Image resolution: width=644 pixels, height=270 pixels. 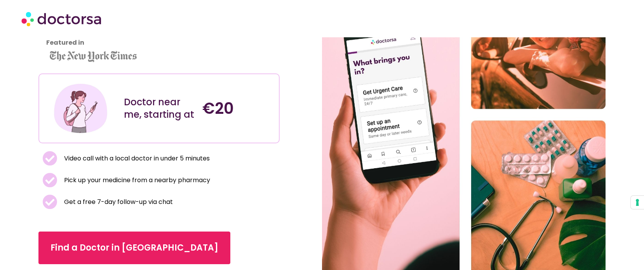 I want to click on span: Pick up your medicine from a nearby pharmacy, so click(x=136, y=180).